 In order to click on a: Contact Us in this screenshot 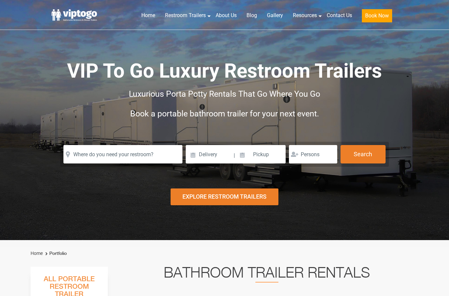, I will do `click(339, 15)`.